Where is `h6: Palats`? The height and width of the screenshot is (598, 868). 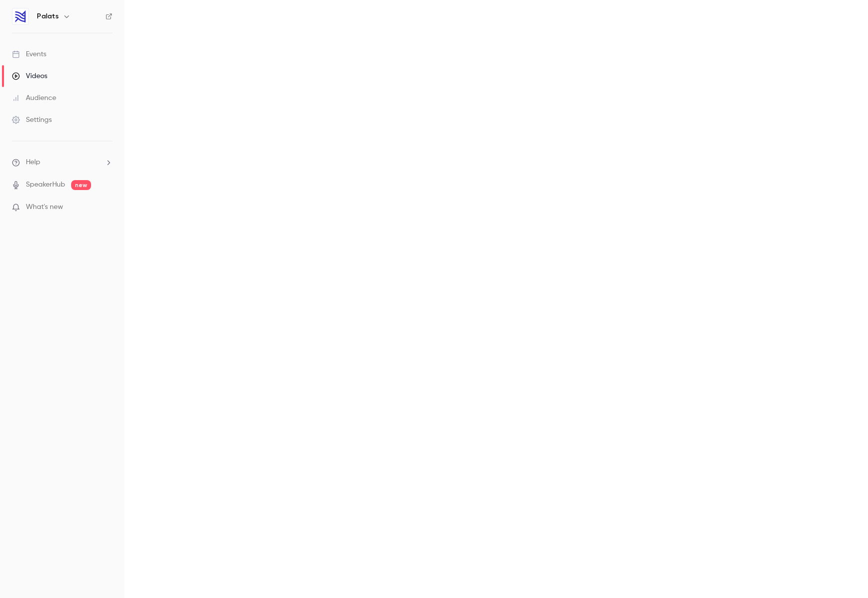 h6: Palats is located at coordinates (48, 16).